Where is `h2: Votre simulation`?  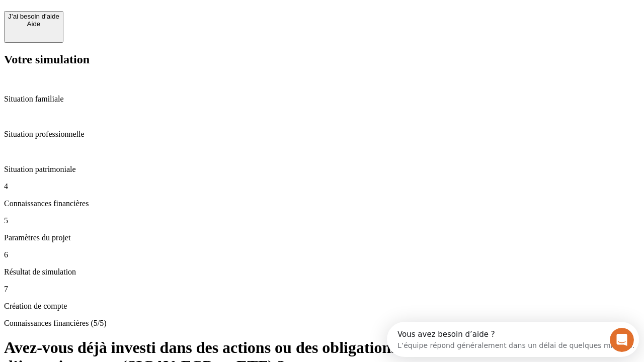
h2: Votre simulation is located at coordinates (322, 60).